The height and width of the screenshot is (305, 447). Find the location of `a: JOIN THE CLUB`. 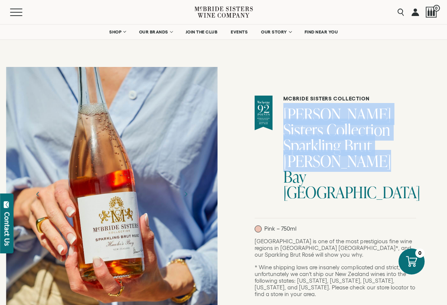

a: JOIN THE CLUB is located at coordinates (202, 32).